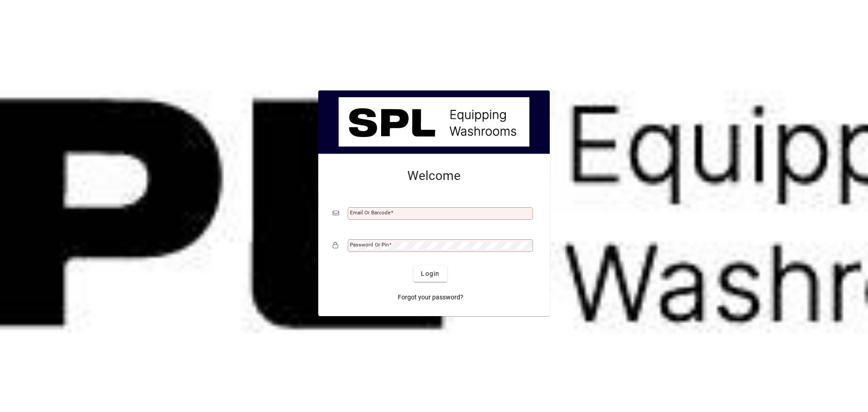 The height and width of the screenshot is (412, 868). Describe the element at coordinates (370, 213) in the screenshot. I see `mat-label: Email or Barcode` at that location.